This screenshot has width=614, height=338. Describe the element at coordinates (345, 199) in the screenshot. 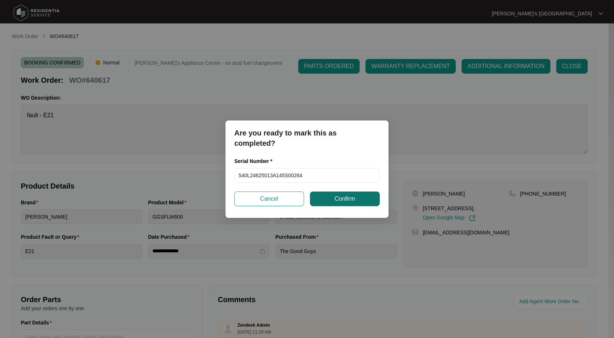

I see `span: Confirm` at that location.